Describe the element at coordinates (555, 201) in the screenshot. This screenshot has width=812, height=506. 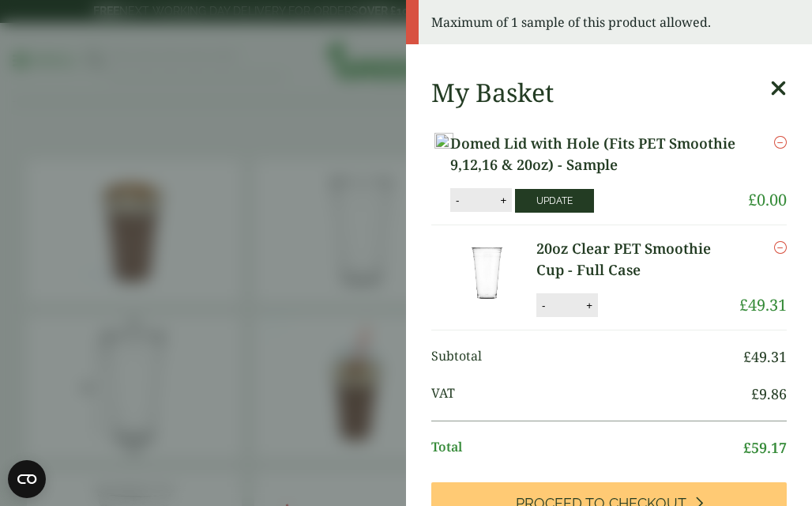
I see `button: Update` at that location.